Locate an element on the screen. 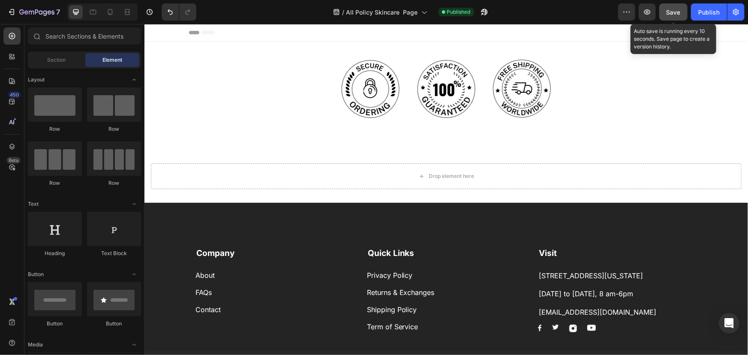 The image size is (748, 355). span: Published is located at coordinates (459, 12).